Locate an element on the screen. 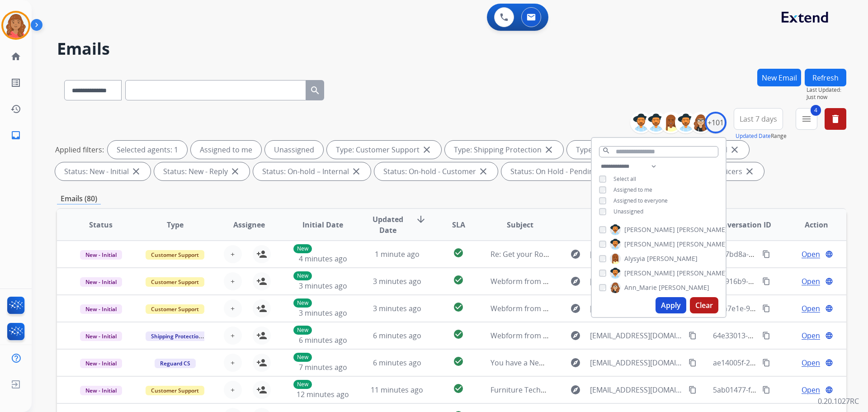 The width and height of the screenshot is (868, 412). button: Updated Date is located at coordinates (753, 136).